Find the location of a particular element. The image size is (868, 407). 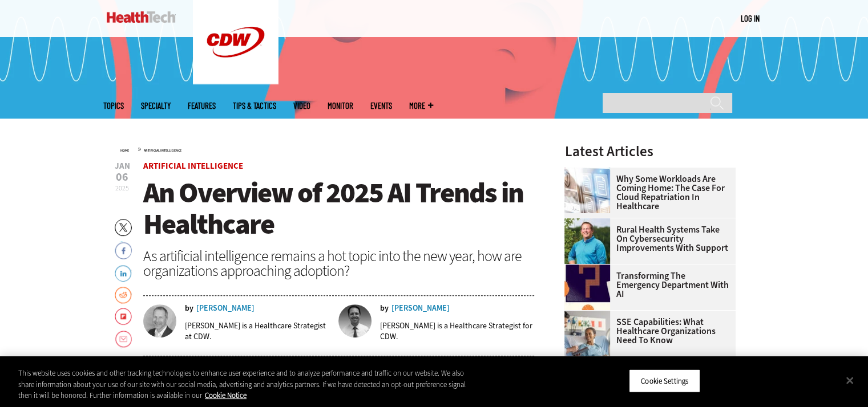

h3: Latest Articles is located at coordinates (650, 151).